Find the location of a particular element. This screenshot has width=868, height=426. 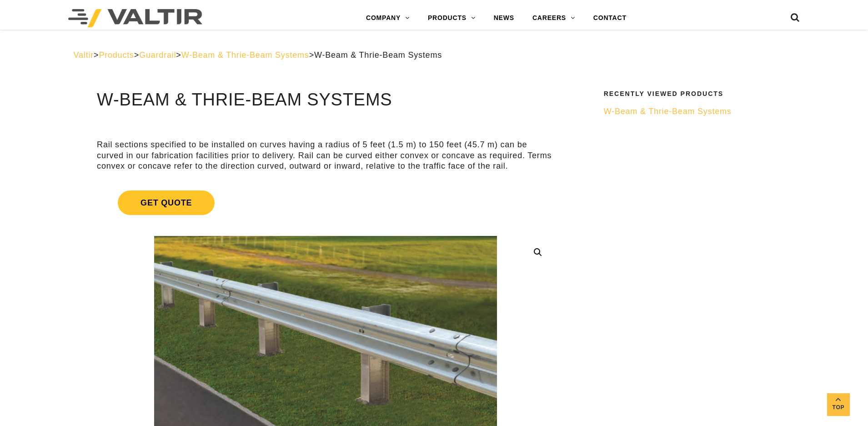

a: Valtir is located at coordinates (84, 55).